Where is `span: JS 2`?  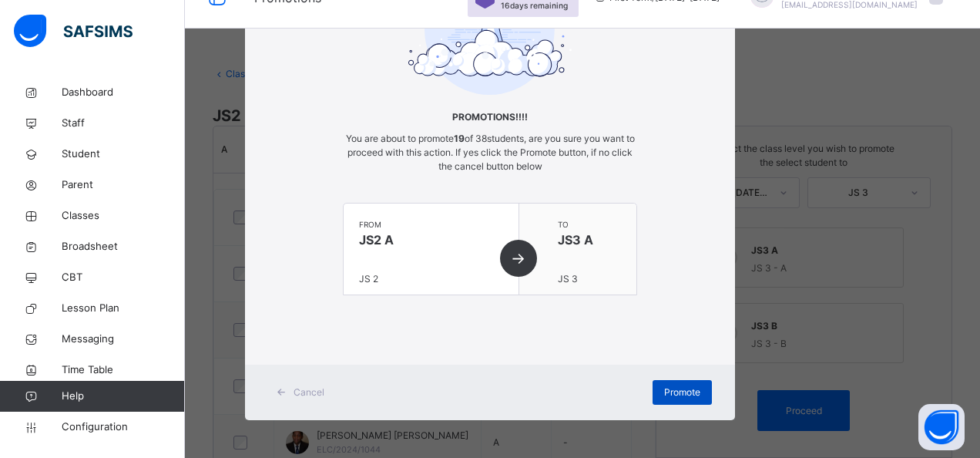
span: JS 2 is located at coordinates (369, 278).